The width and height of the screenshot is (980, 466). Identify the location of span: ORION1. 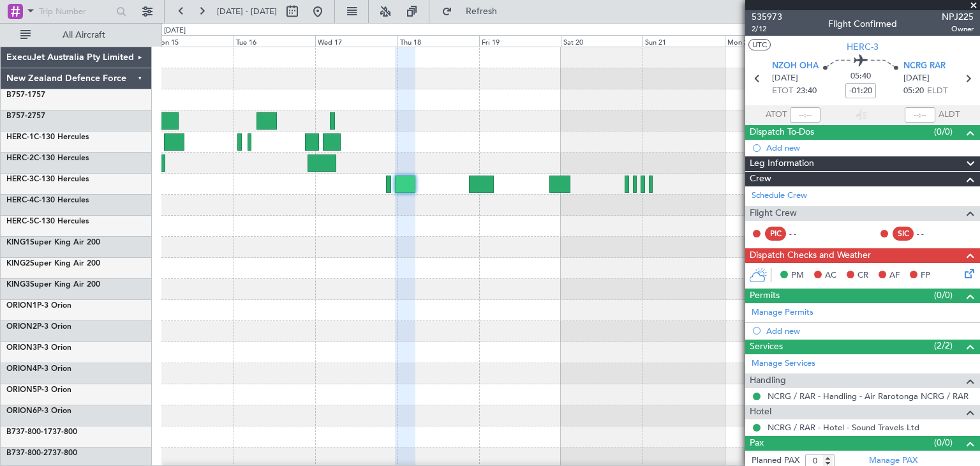
(21, 306).